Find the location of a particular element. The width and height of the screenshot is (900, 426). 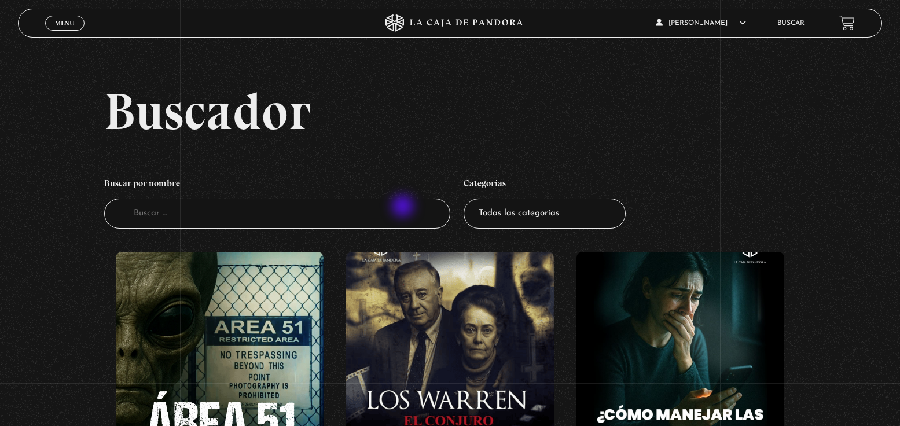

span: Menu is located at coordinates (64, 23).